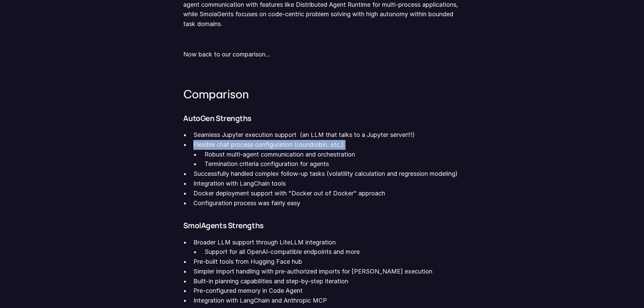  I want to click on h4: SmolAgents Strengths, so click(322, 226).